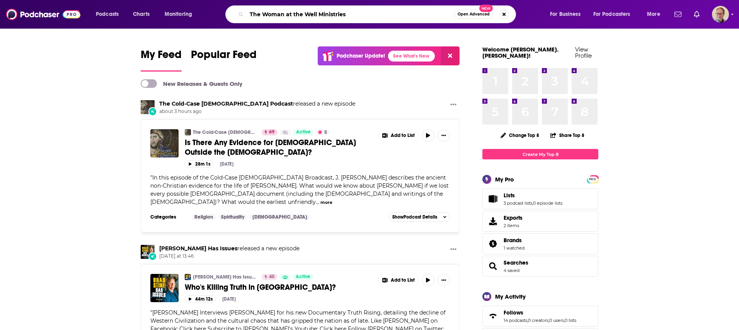 The image size is (739, 330). Describe the element at coordinates (419, 217) in the screenshot. I see `button: ShowPodcast Details` at that location.